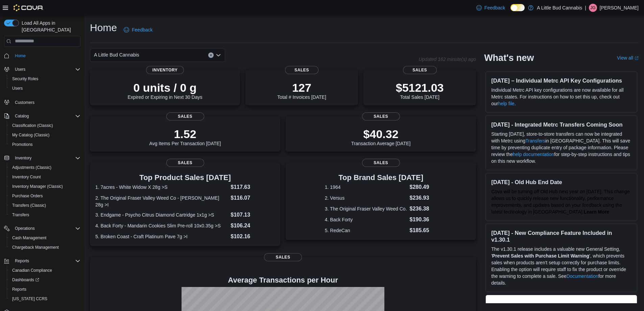 Image resolution: width=644 pixels, height=311 pixels. I want to click on a: Customers, so click(25, 103).